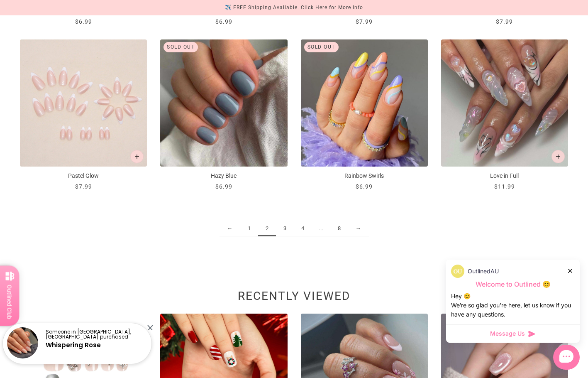 The width and height of the screenshot is (588, 378). Describe the element at coordinates (294, 298) in the screenshot. I see `h2: Recently viewed` at that location.